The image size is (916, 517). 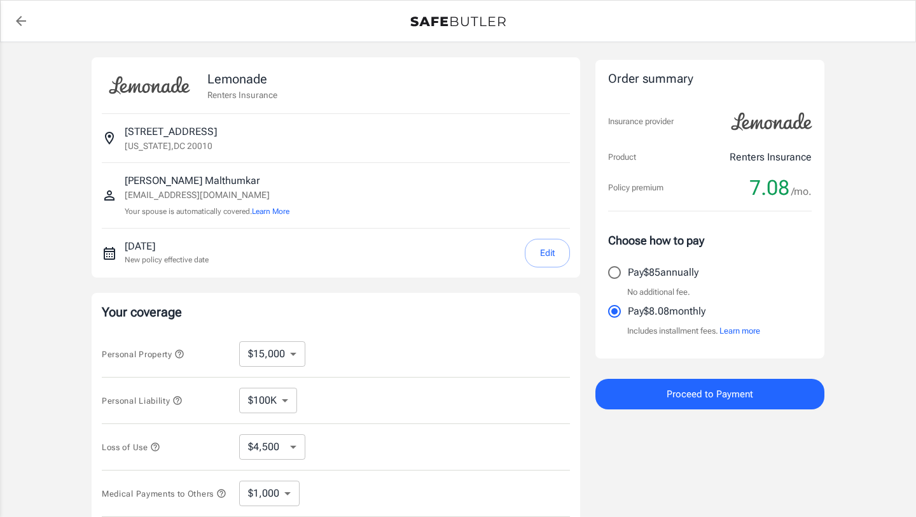 I want to click on button: Personal Liability, so click(x=142, y=400).